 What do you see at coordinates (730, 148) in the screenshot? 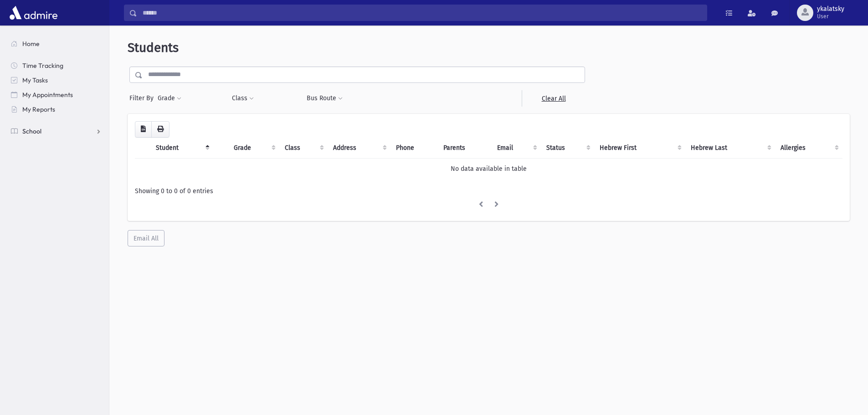
I see `th: Hebrew Last: activate to sort column ascending` at bounding box center [730, 148].